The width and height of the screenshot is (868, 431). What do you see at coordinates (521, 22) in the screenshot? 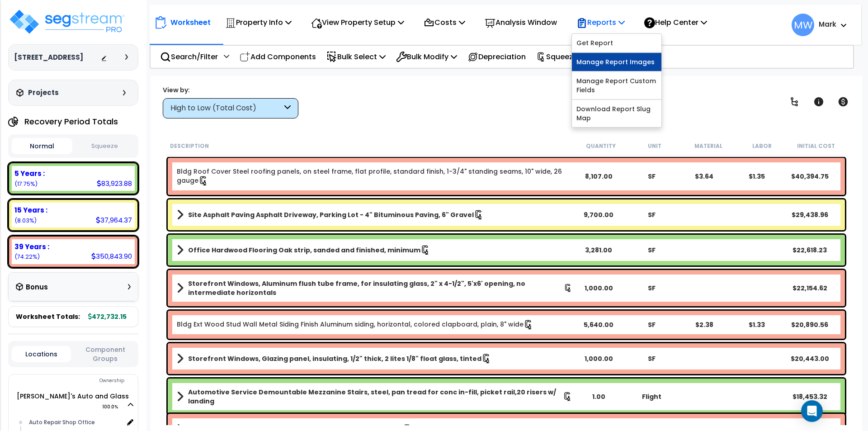
I see `p: Analysis Window` at bounding box center [521, 22].